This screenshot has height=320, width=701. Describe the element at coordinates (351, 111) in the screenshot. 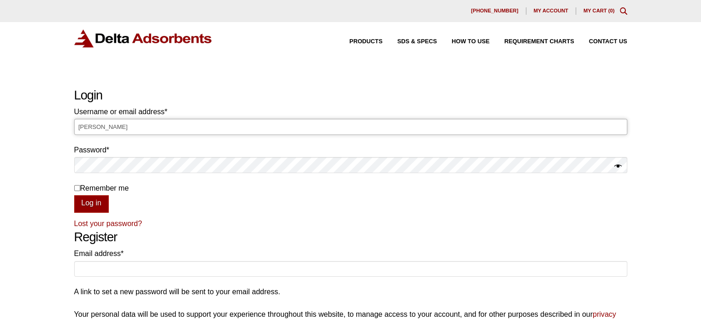

I see `label: Username or email address` at that location.